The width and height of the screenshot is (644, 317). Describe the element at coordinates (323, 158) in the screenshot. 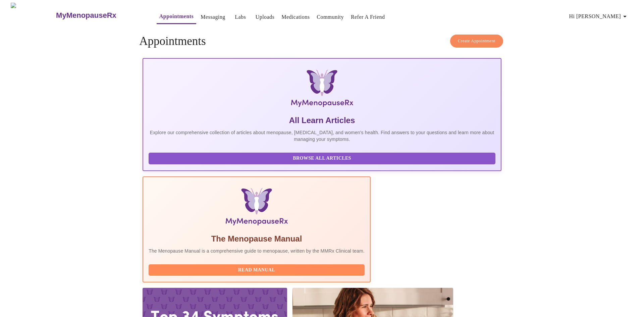

I see `a: Browse All Articles` at that location.